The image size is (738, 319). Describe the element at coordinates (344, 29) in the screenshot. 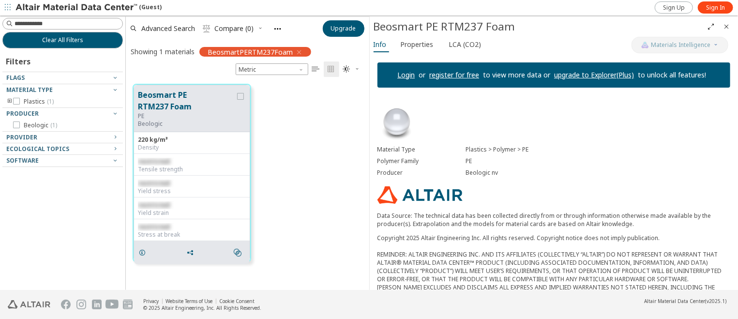

I see `span: Upgrade` at that location.